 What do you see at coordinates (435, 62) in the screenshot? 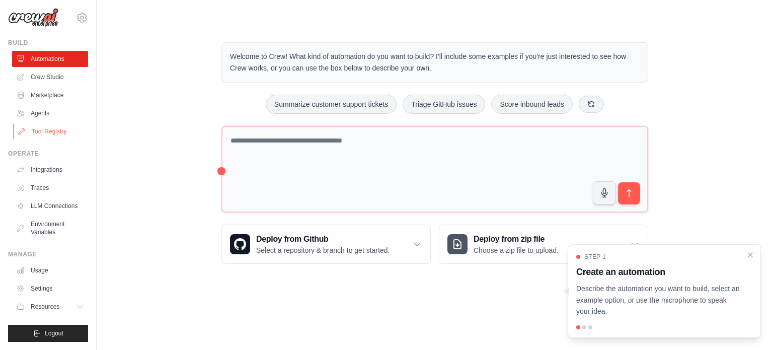
I see `p: Welcome to Crew! What kind of automation do you want to build? I'll include some examples if you'...` at bounding box center [435, 62].